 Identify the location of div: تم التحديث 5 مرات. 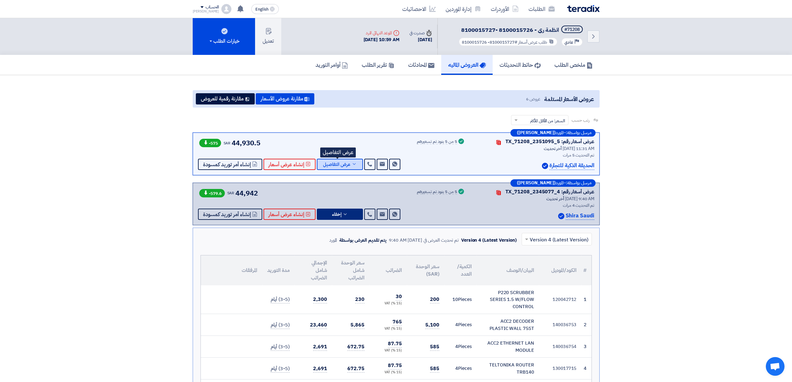
(533, 155).